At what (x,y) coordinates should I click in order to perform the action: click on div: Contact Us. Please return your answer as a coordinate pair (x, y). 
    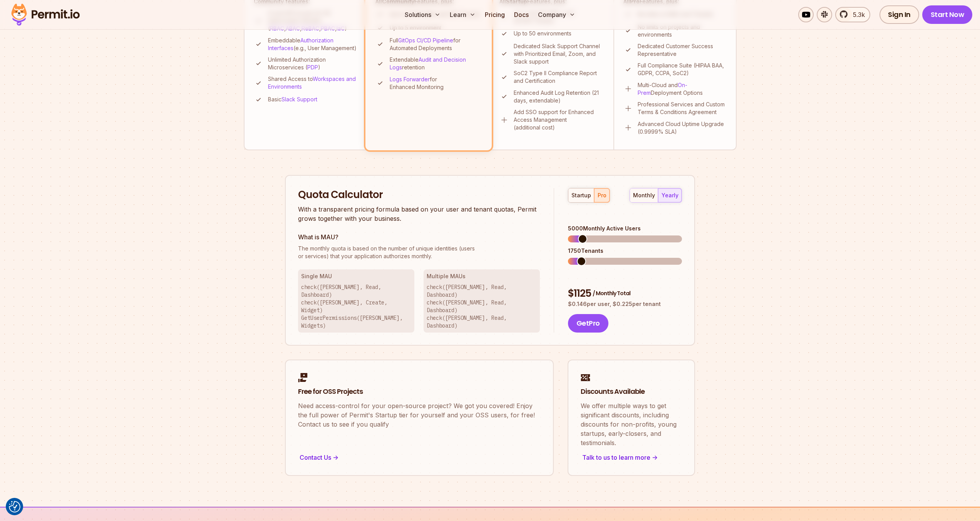
    Looking at the image, I should click on (419, 457).